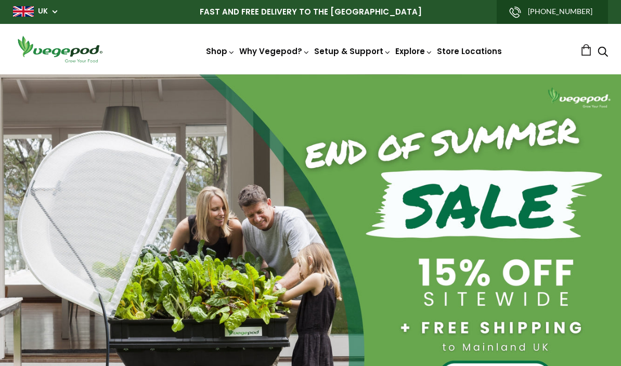 This screenshot has height=366, width=621. Describe the element at coordinates (275, 51) in the screenshot. I see `a: Why Vegepod?` at that location.